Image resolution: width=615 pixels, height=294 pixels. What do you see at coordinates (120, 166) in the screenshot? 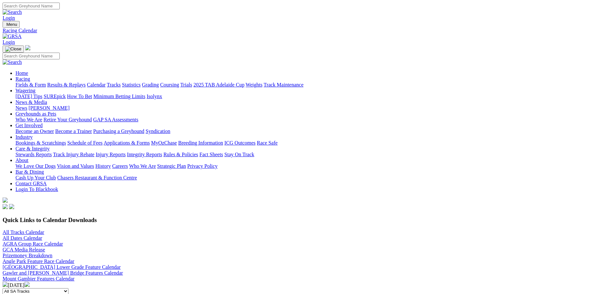
I see `a: Careers` at bounding box center [120, 166].